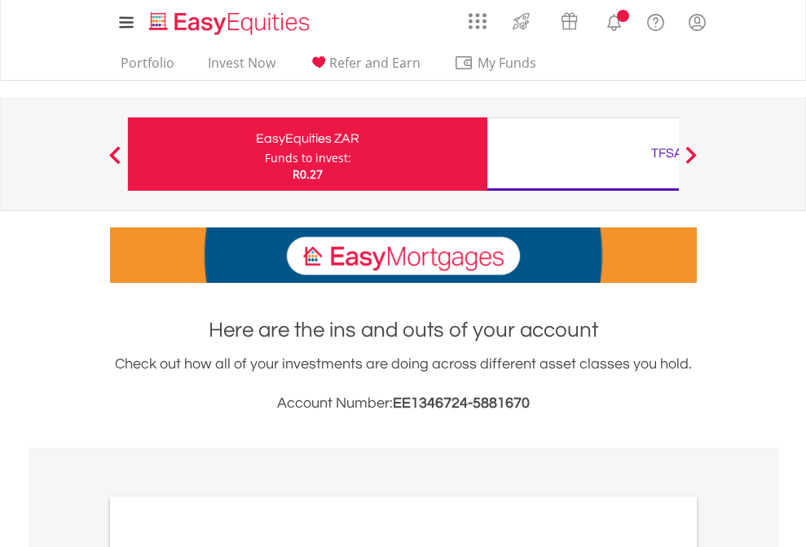 This screenshot has height=547, width=806. Describe the element at coordinates (308, 158) in the screenshot. I see `div: Funds to invest:` at that location.